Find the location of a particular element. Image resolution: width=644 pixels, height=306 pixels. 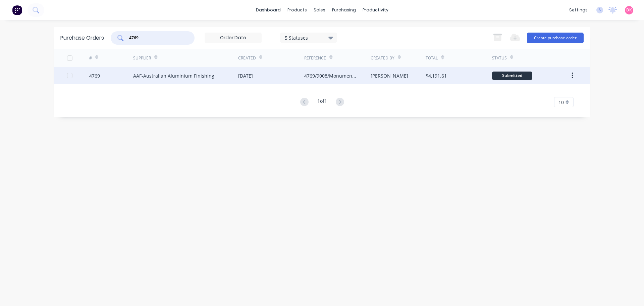

div: sales is located at coordinates (319, 10).